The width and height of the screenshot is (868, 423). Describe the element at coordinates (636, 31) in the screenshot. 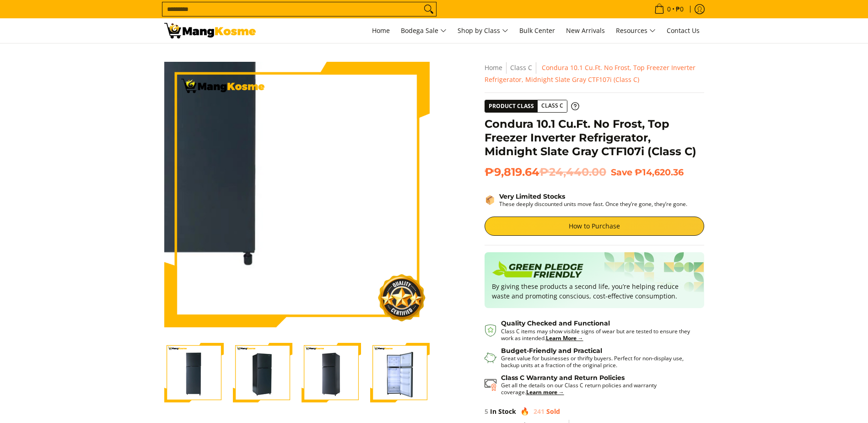

I see `a: Resources` at that location.